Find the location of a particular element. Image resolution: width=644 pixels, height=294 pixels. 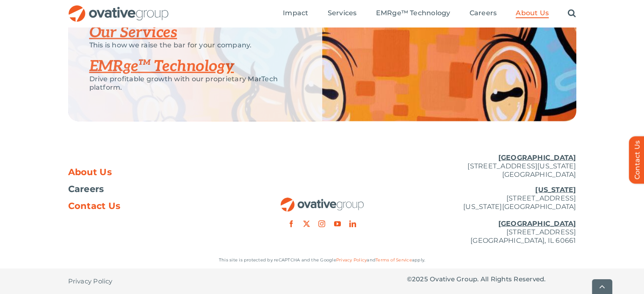

a: Terms of Service is located at coordinates (394, 260).